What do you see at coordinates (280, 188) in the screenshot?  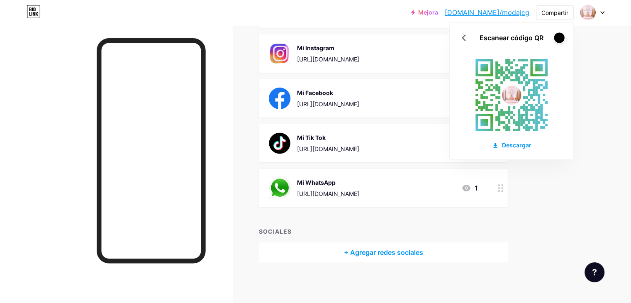 I see `img: Mi WhatsApp` at bounding box center [280, 188].